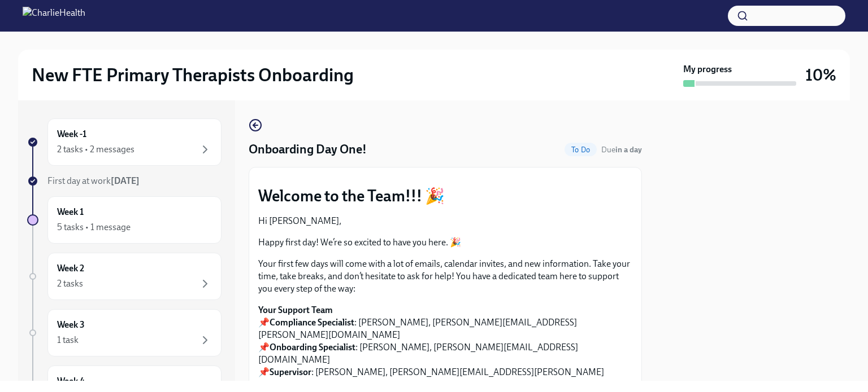 The image size is (868, 392). I want to click on h2: New FTE Primary Therapists Onboarding, so click(192, 75).